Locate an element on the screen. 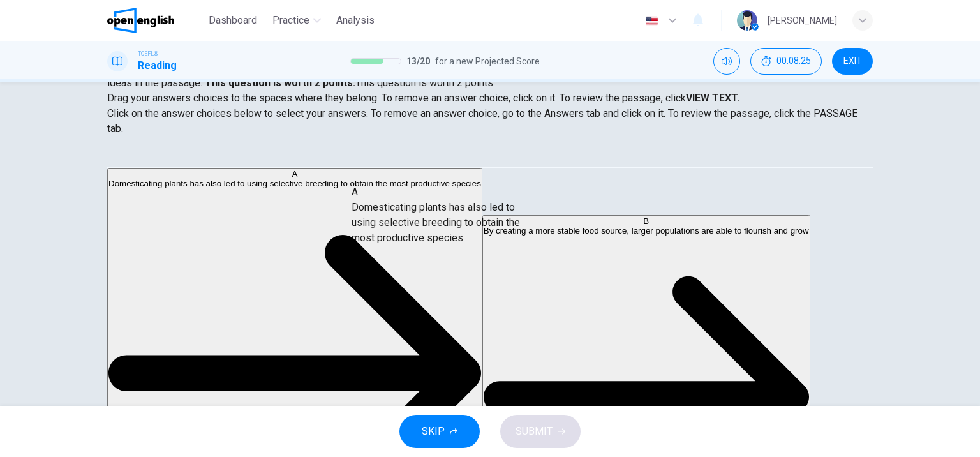 The width and height of the screenshot is (980, 457). span: By creating a more stable food source, larger populations are able to flourish and grow is located at coordinates (646, 230).